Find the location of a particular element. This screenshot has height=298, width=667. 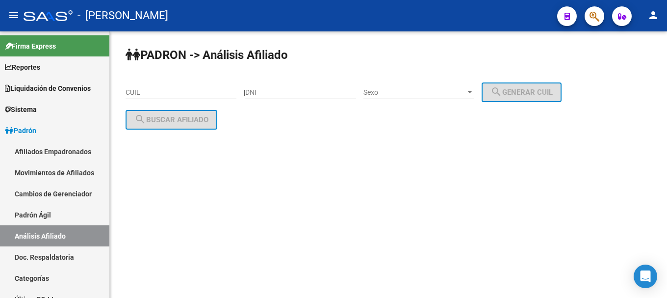

div: Open Intercom Messenger is located at coordinates (645, 276).